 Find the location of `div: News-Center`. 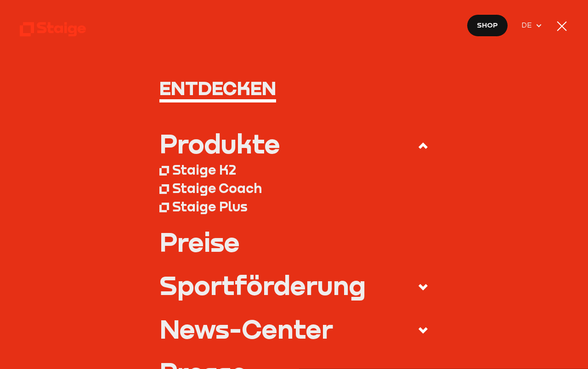

div: News-Center is located at coordinates (246, 329).